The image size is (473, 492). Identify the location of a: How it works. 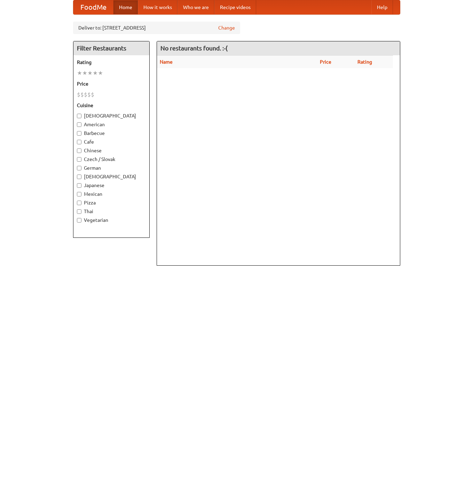
(158, 7).